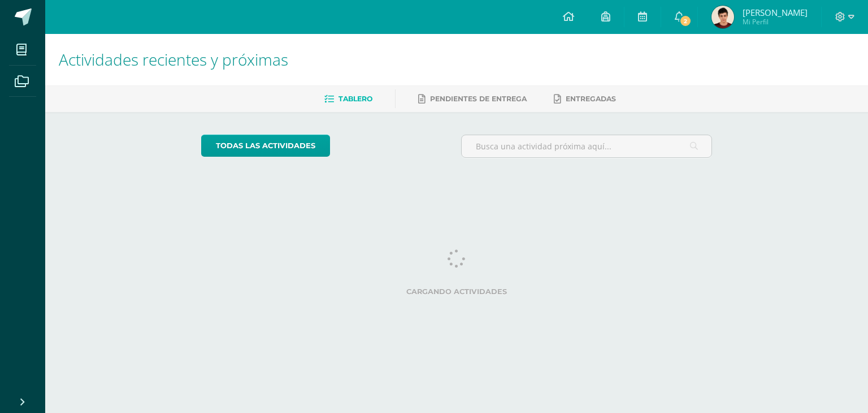  Describe the element at coordinates (355, 98) in the screenshot. I see `span: Tablero` at that location.